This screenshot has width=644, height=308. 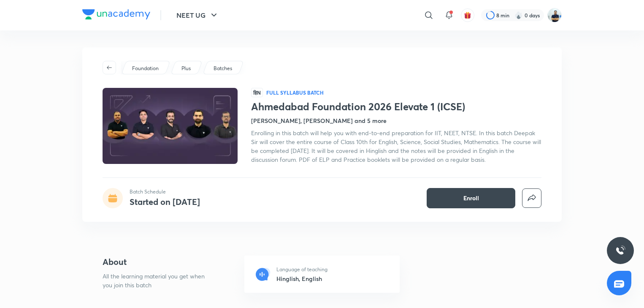 What do you see at coordinates (555, 15) in the screenshot?
I see `img: URVIK PATEL` at bounding box center [555, 15].